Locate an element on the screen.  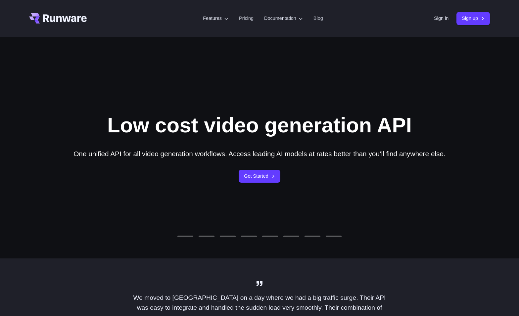
a: Blog is located at coordinates (318, 18).